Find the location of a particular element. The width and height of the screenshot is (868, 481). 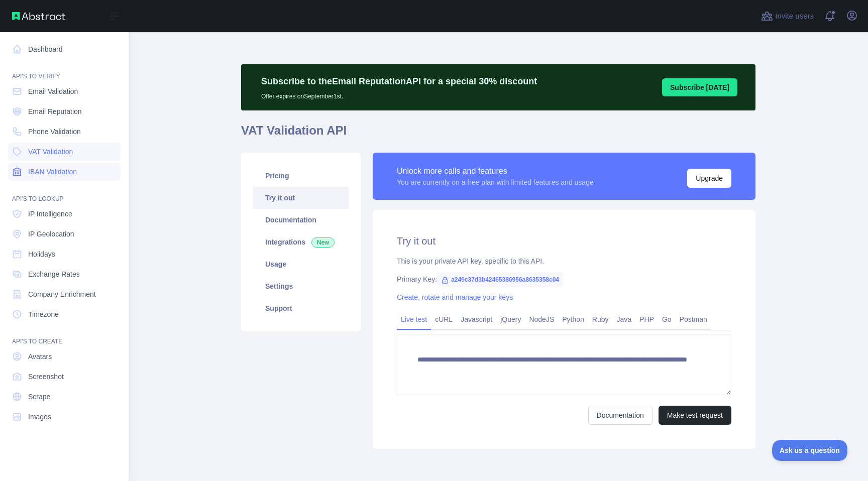

span: Exchange Rates is located at coordinates (54, 275).